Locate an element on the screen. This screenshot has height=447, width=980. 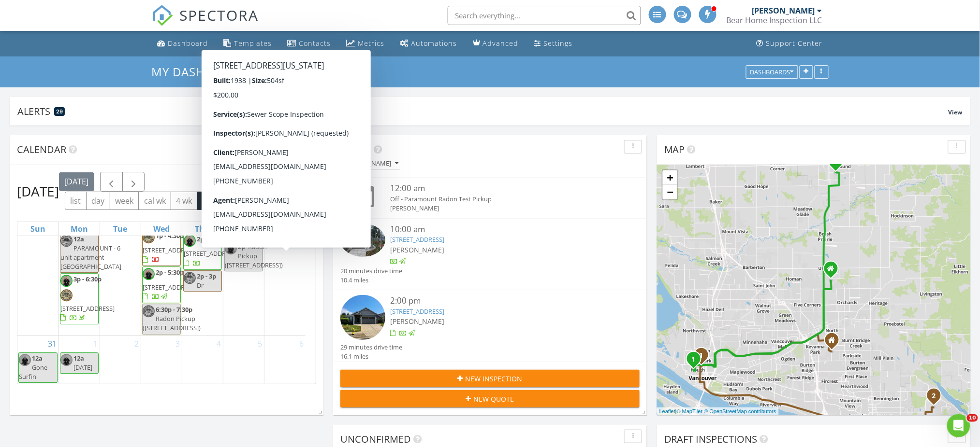
span: Gone Surfin' is located at coordinates (33, 372).